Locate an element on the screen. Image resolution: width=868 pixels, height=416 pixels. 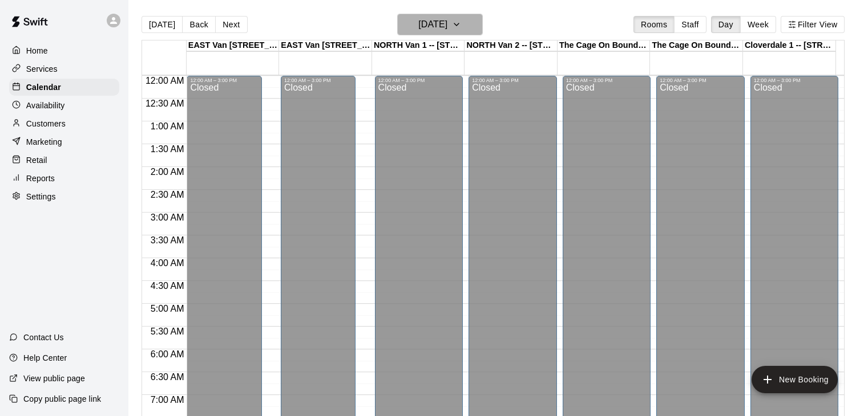
span: 7:00 AM is located at coordinates (167, 400).